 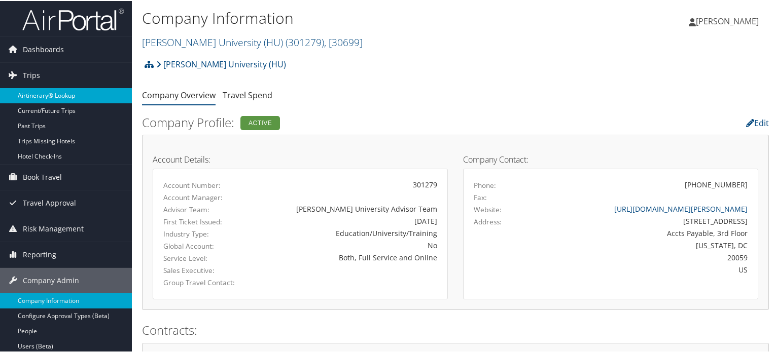 I want to click on span: , [ 30699 ], so click(x=343, y=41).